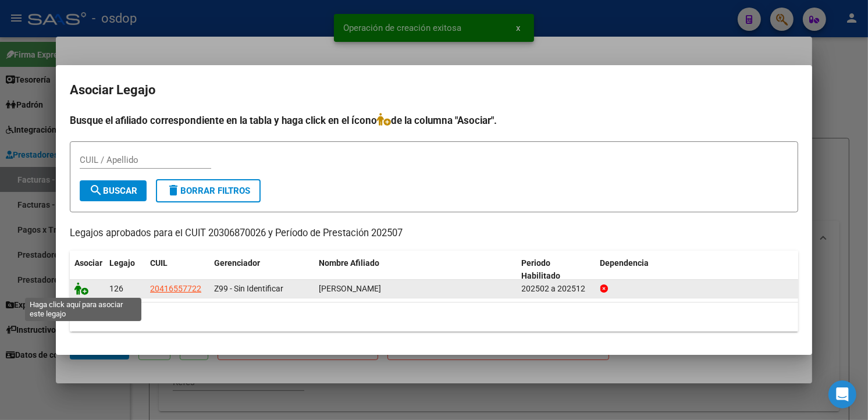  What do you see at coordinates (177, 270) in the screenshot?
I see `datatable-header-cell: CUIL` at bounding box center [177, 270].